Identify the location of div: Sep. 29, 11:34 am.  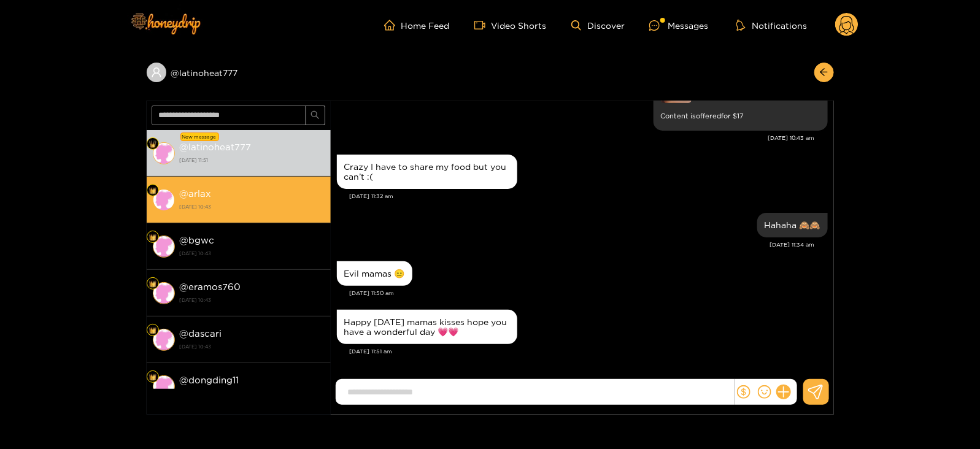
(792, 225).